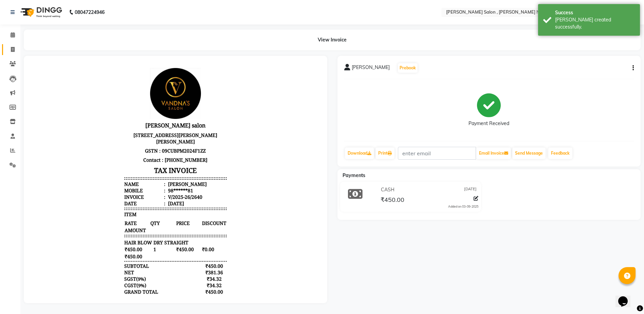 The width and height of the screenshot is (644, 314). What do you see at coordinates (132, 160) in the screenshot?
I see `span: QTY` at bounding box center [132, 160].